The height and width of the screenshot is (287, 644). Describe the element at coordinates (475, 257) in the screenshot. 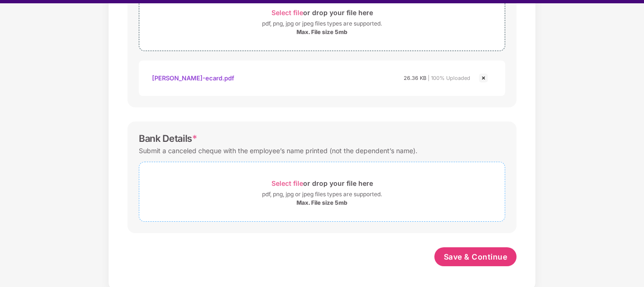

I see `button: Save & Continue` at that location.